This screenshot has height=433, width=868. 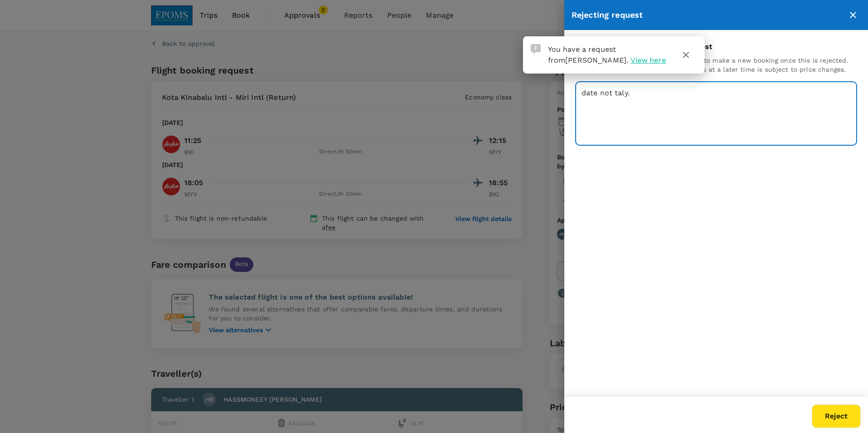 I want to click on p: Please note that the traveller will need to make a new booking once this is rejected. Rebooking t..., so click(x=715, y=65).